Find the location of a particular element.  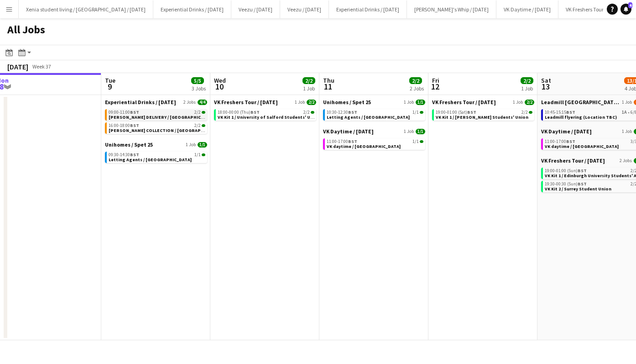

span: Thu is located at coordinates (329, 80).